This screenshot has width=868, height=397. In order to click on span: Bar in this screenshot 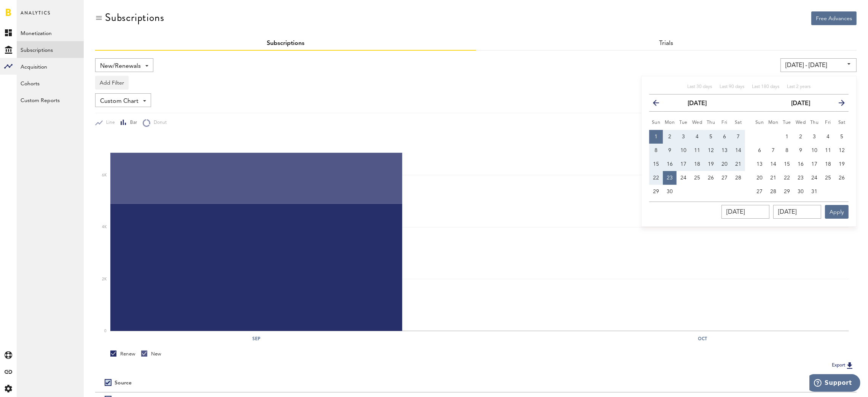, I will do `click(131, 122)`.